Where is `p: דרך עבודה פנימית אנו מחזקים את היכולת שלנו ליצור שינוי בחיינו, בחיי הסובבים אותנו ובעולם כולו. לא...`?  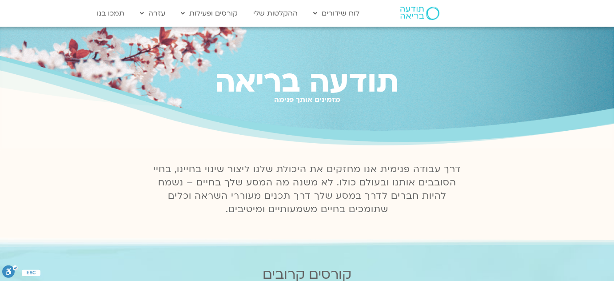 p: דרך עבודה פנימית אנו מחזקים את היכולת שלנו ליצור שינוי בחיינו, בחיי הסובבים אותנו ובעולם כולו. לא... is located at coordinates (307, 189).